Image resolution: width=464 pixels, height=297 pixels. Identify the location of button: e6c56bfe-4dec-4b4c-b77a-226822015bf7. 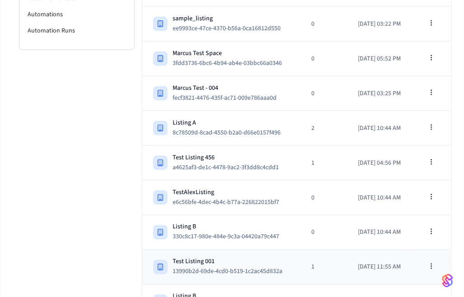
(230, 202).